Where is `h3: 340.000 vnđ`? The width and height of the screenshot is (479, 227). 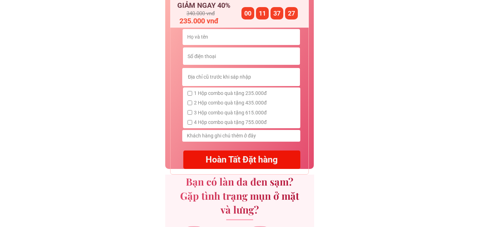 h3: 340.000 vnđ is located at coordinates (222, 13).